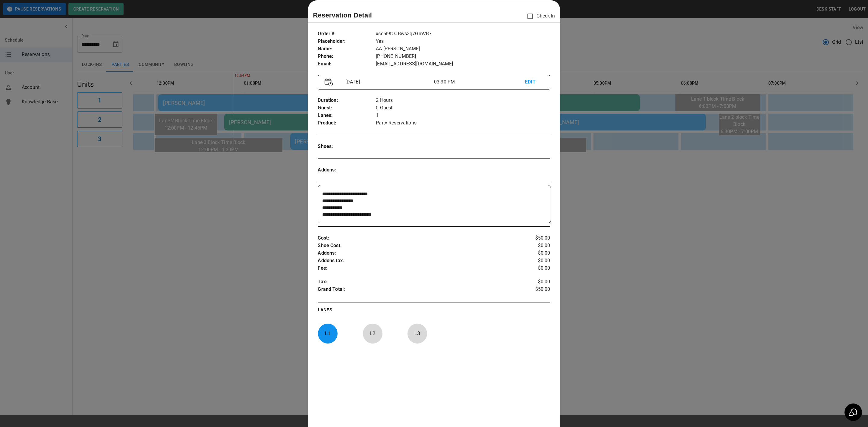  Describe the element at coordinates (347, 57) in the screenshot. I see `p: Phone :` at that location.